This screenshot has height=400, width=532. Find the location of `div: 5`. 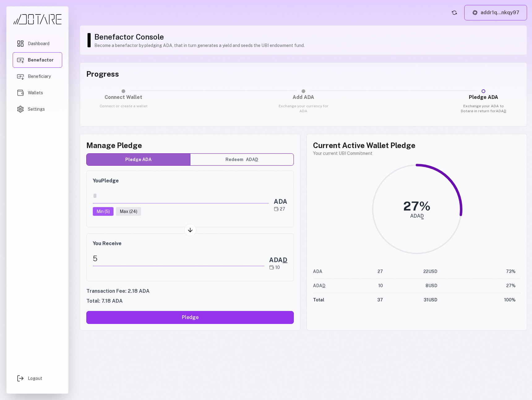

div: 5 is located at coordinates (178, 258).